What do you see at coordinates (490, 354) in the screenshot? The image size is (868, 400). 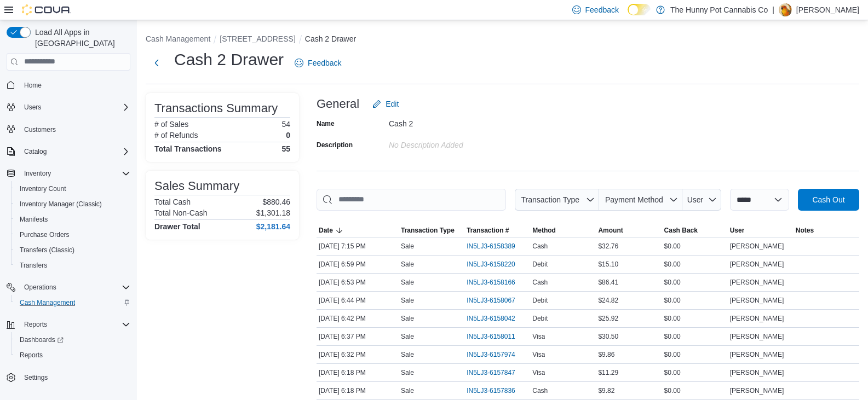 I see `span: IN5LJ3-6157974` at bounding box center [490, 354].